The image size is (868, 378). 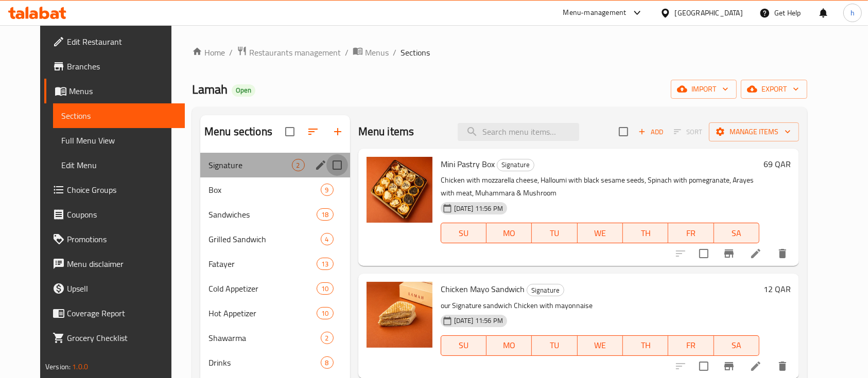 I want to click on a: Edit Menu, so click(x=119, y=165).